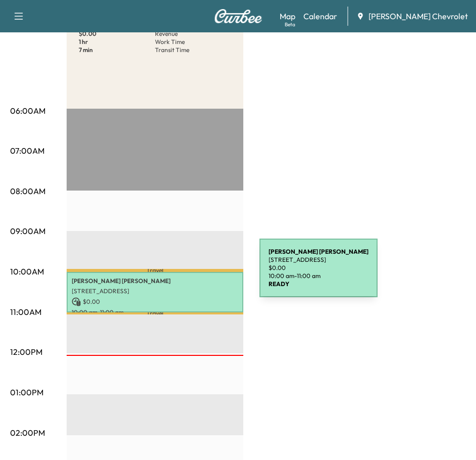  I want to click on p: 09:00AM, so click(28, 230).